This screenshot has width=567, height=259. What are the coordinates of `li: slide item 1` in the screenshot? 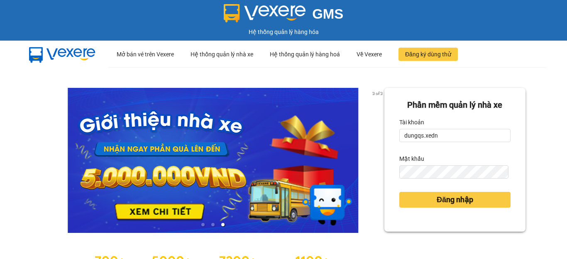 It's located at (203, 225).